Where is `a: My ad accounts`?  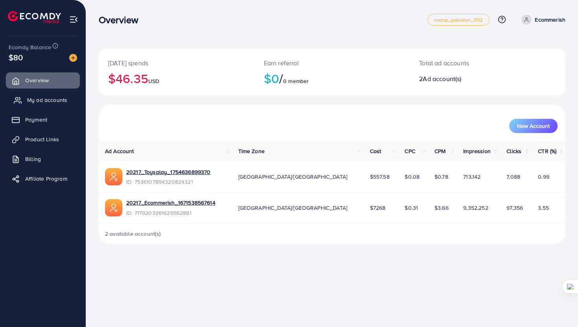 a: My ad accounts is located at coordinates (43, 100).